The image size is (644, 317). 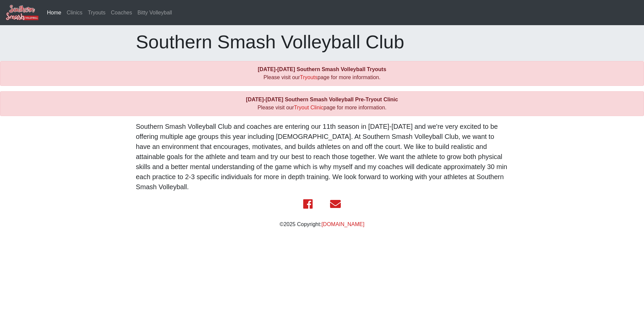 What do you see at coordinates (155, 13) in the screenshot?
I see `a: Bitty Volleyball` at bounding box center [155, 13].